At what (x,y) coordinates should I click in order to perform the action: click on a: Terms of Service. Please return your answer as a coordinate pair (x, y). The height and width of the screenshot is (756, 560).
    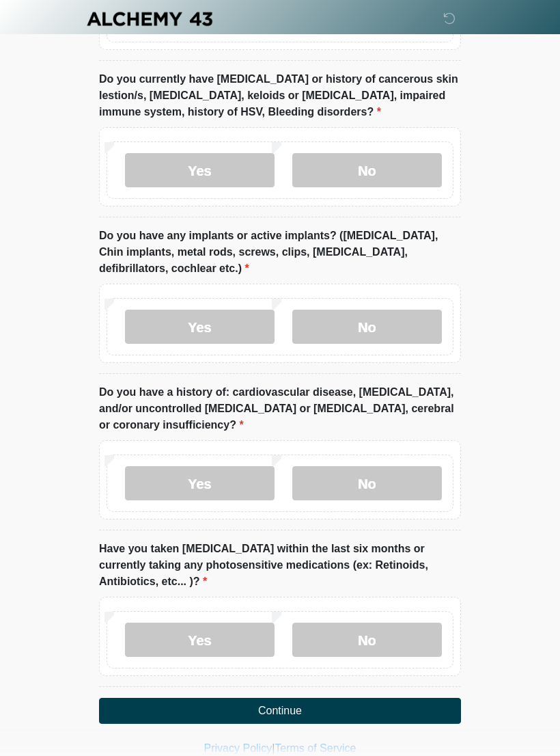
    Looking at the image, I should click on (315, 748).